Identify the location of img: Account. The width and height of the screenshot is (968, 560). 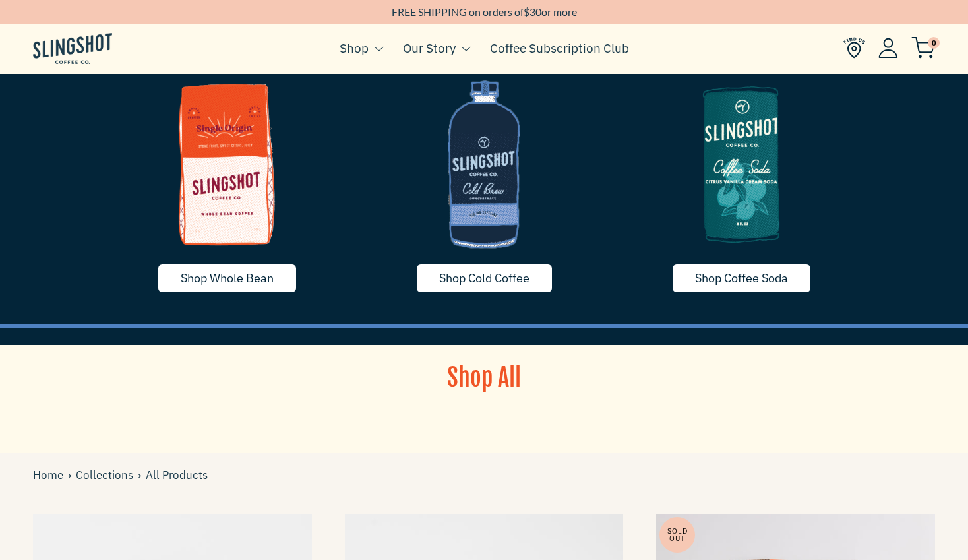
(889, 48).